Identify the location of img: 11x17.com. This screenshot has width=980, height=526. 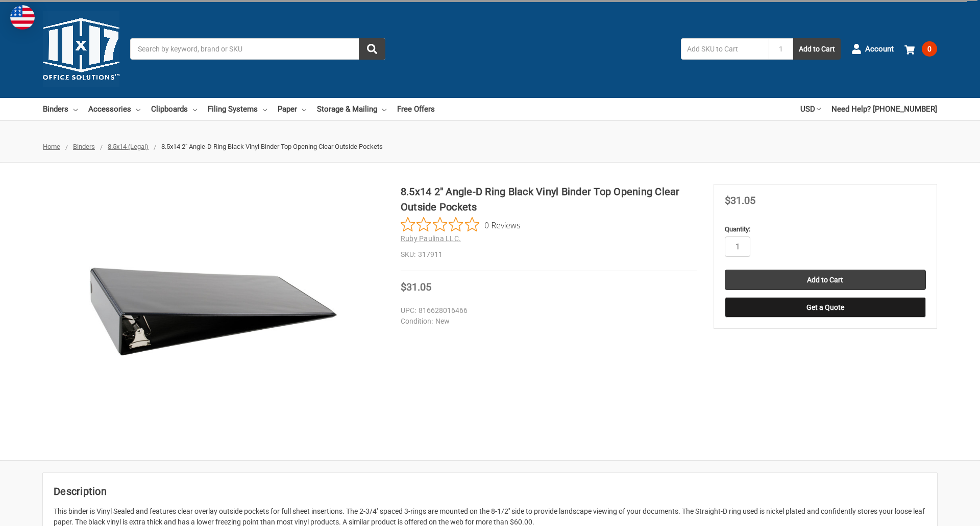
(81, 49).